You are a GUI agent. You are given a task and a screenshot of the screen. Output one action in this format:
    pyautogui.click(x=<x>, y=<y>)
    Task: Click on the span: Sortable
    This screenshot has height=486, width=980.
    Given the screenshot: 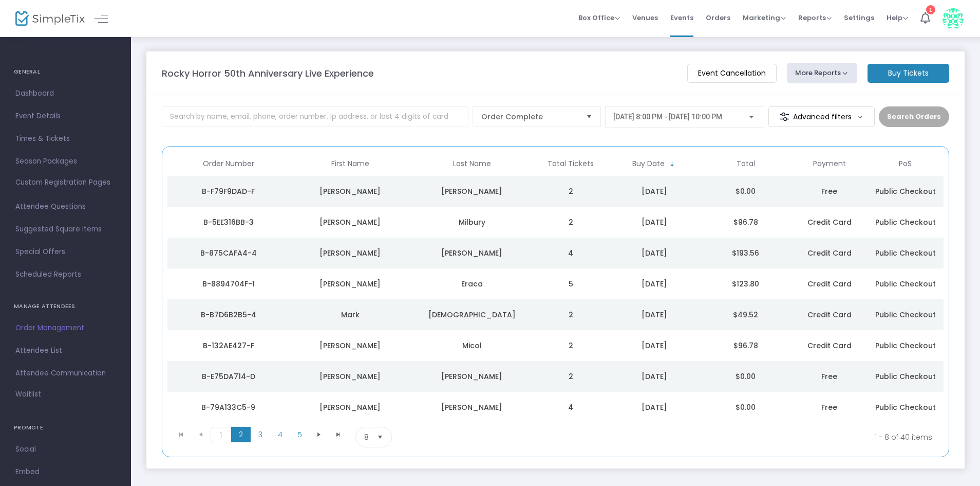 What is the action you would take?
    pyautogui.click(x=673, y=164)
    